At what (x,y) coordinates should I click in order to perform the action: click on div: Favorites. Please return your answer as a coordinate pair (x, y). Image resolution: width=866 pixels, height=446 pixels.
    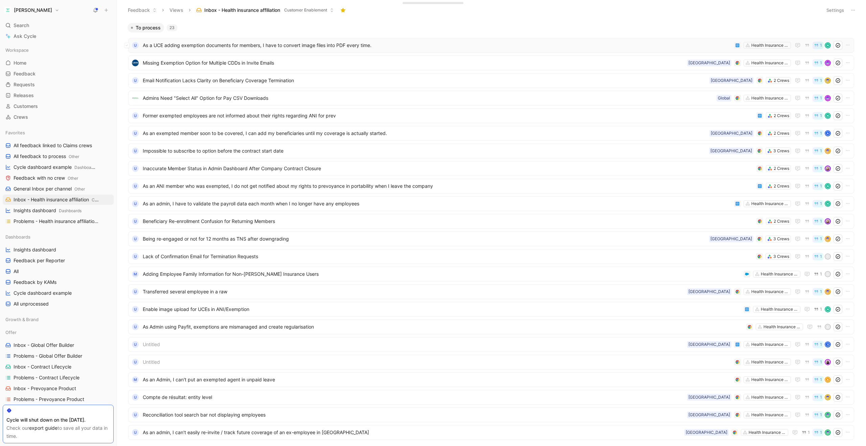
    Looking at the image, I should click on (58, 133).